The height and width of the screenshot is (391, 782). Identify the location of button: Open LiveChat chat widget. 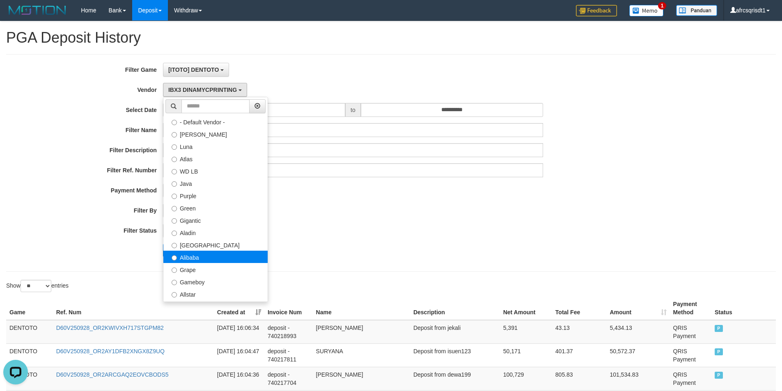
(16, 16).